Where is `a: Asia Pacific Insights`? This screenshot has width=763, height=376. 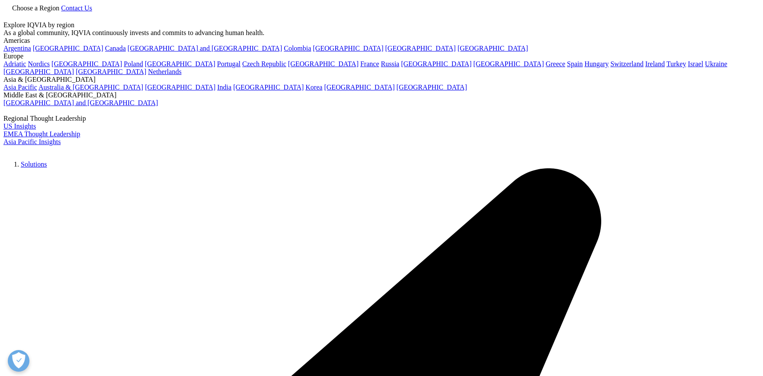
a: Asia Pacific Insights is located at coordinates (32, 141).